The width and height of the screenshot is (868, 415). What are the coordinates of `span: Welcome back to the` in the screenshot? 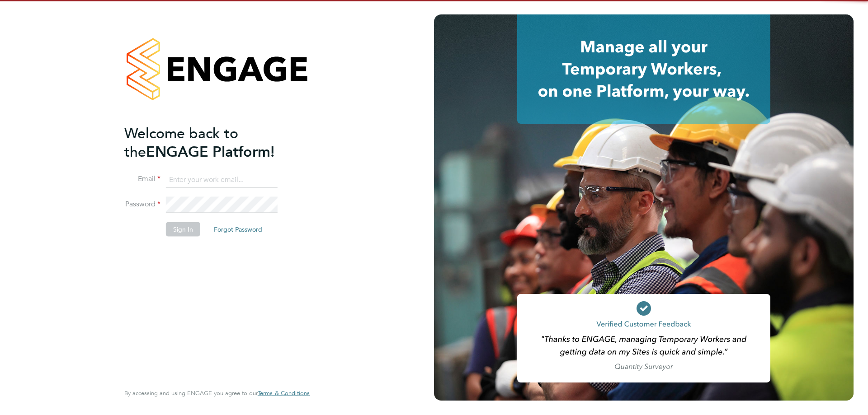 It's located at (181, 142).